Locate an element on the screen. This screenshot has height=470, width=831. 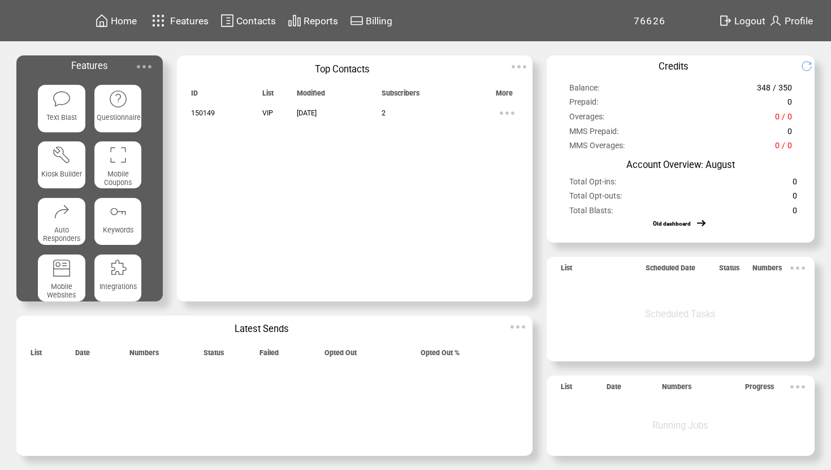
span: Integrations is located at coordinates (118, 286).